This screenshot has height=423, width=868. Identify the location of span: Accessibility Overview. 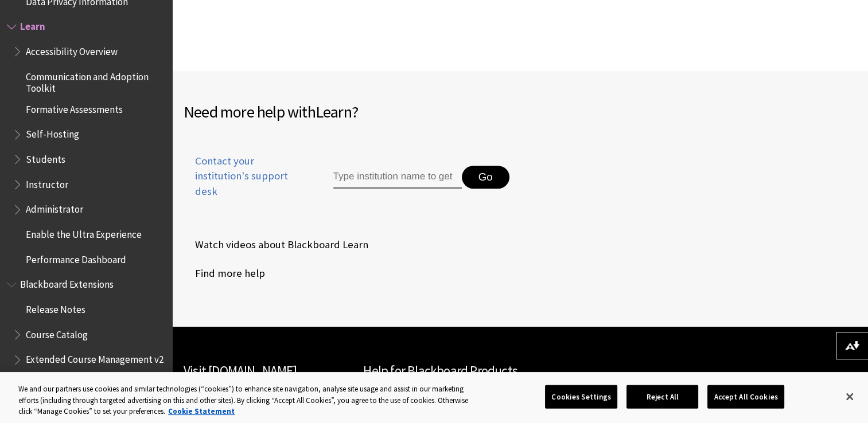
(72, 49).